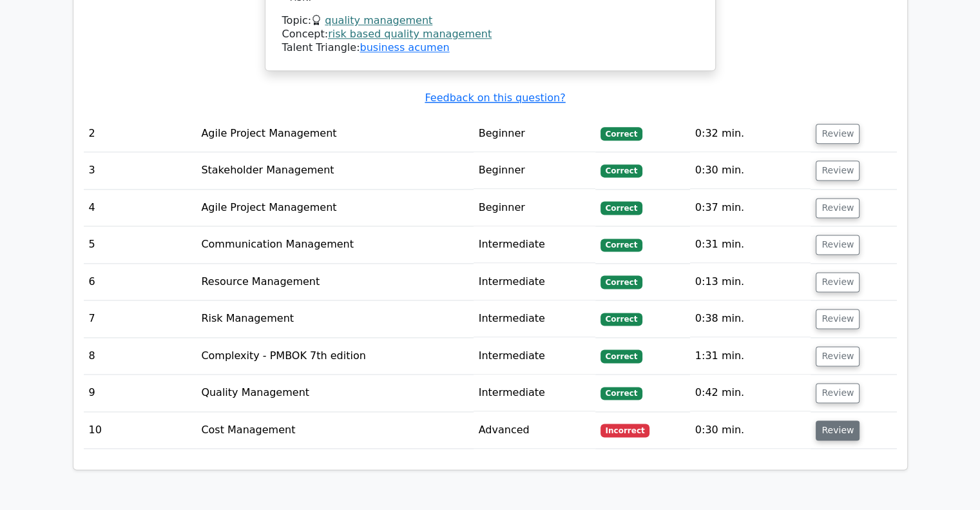 The height and width of the screenshot is (510, 980). What do you see at coordinates (751, 208) in the screenshot?
I see `td: 0:37 min.` at bounding box center [751, 208].